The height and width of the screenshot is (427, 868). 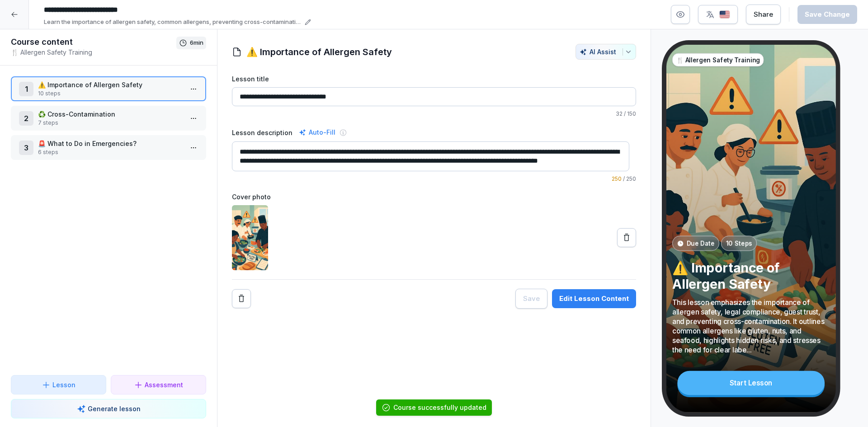 I want to click on div: 2♻️ Cross-Contamination7 steps, so click(x=108, y=118).